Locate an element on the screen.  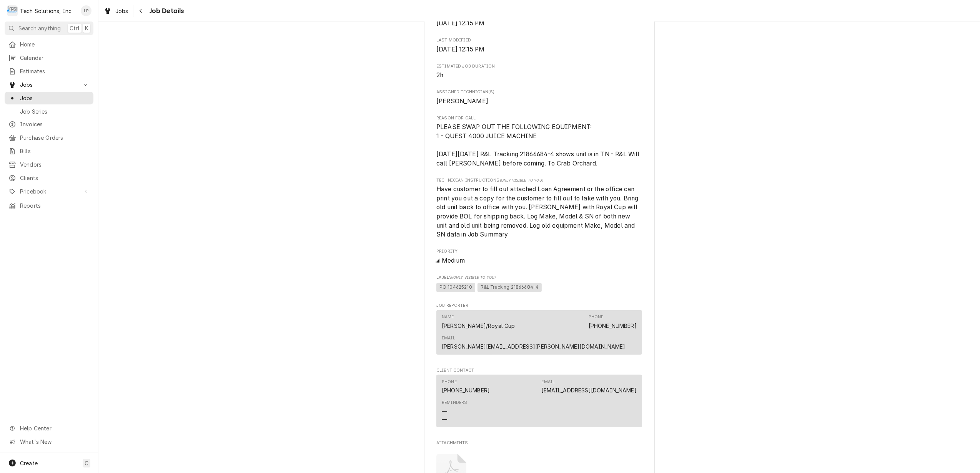
a: Go to Jobs is located at coordinates (49, 84).